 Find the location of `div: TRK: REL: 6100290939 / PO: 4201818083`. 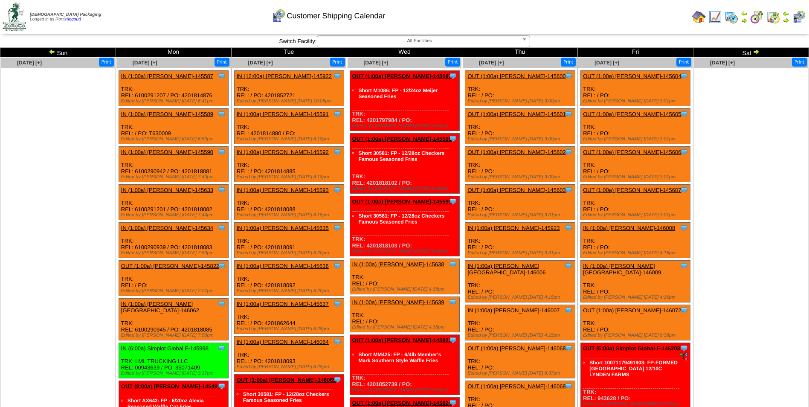

div: TRK: REL: 6100290939 / PO: 4201818083 is located at coordinates (173, 240).